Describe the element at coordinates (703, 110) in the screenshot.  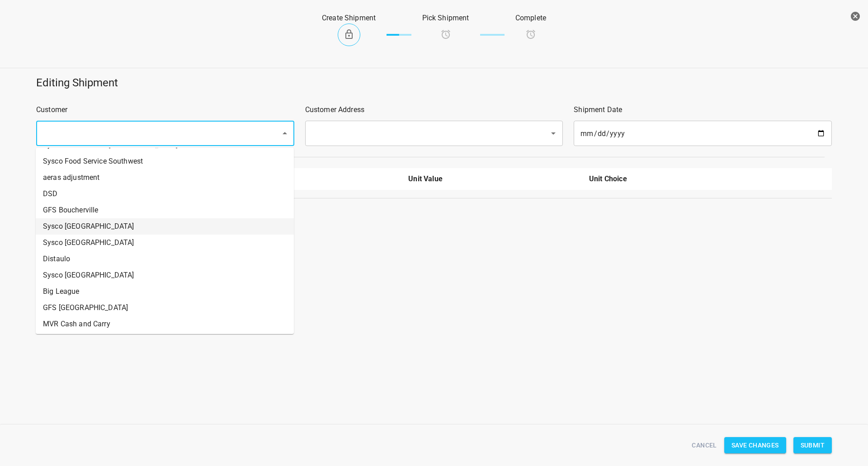
I see `p: Shipment Date` at that location.